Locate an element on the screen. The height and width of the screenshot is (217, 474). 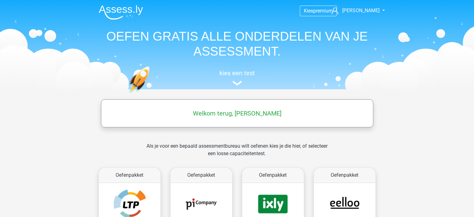
a: Kiespremium is located at coordinates (318, 11).